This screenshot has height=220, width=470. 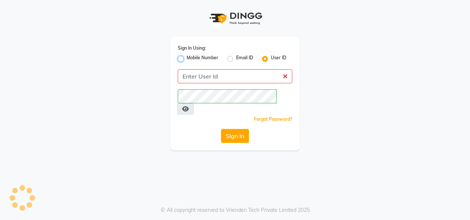 What do you see at coordinates (235, 18) in the screenshot?
I see `img: logo1.svg` at bounding box center [235, 18].